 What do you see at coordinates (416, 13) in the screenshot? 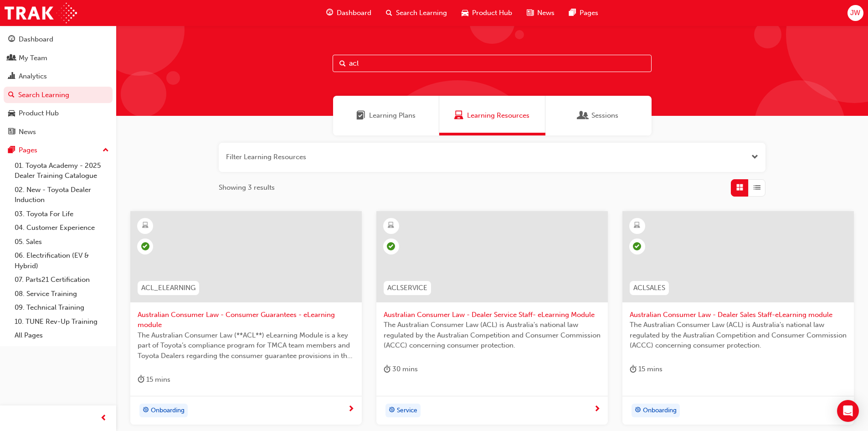
I see `a: search-iconSearch Learning` at bounding box center [416, 13].